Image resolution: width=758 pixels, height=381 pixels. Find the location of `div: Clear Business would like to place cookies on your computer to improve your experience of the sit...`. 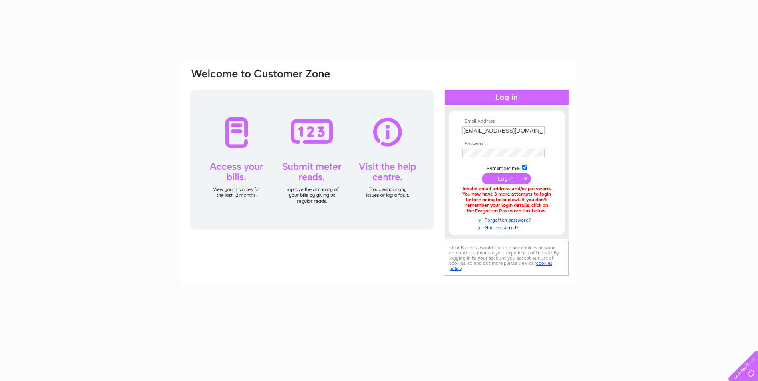

div: Clear Business would like to place cookies on your computer to improve your experience of the sit... is located at coordinates (507, 258).